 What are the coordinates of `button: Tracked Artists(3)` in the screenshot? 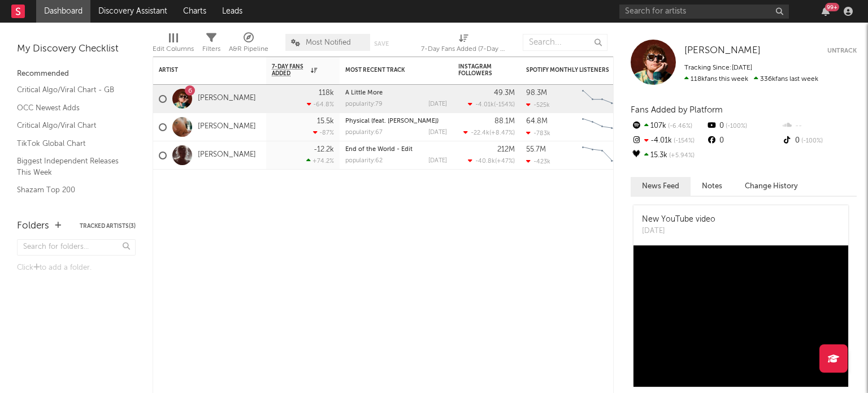 It's located at (108, 226).